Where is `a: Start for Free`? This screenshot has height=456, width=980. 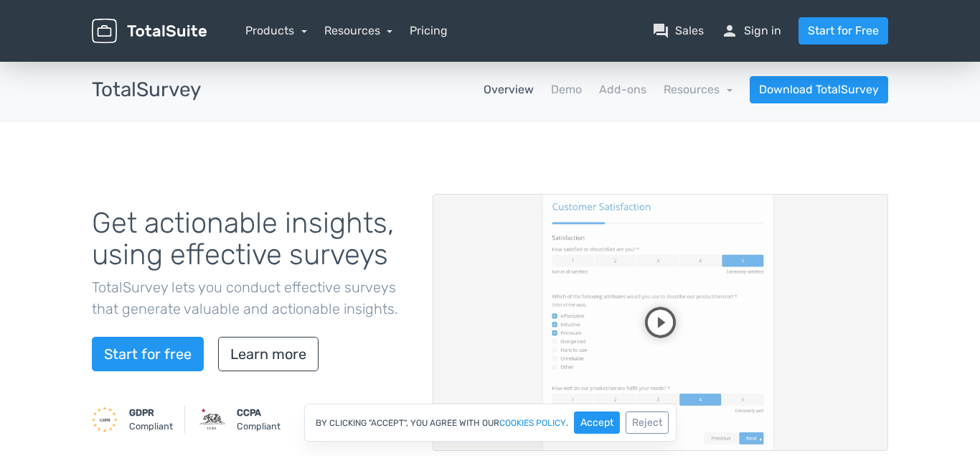 a: Start for Free is located at coordinates (843, 31).